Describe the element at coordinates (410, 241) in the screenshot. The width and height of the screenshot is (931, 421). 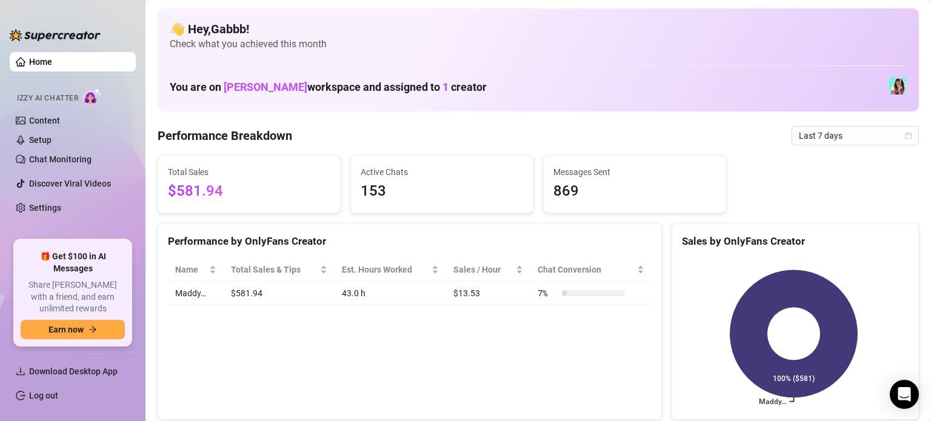
I see `div: Performance by OnlyFans Creator` at that location.